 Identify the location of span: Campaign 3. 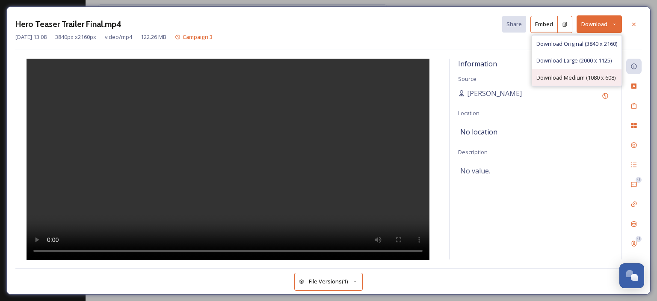
(198, 37).